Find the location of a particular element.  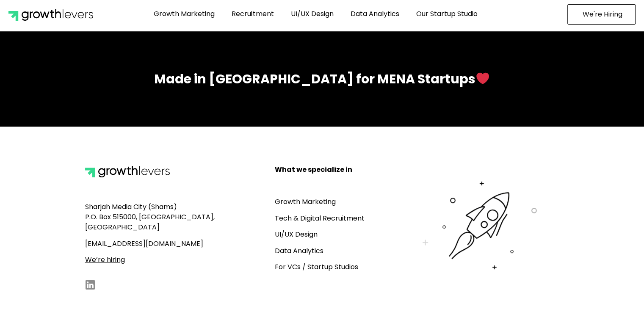

nav: Menu is located at coordinates (315, 14).